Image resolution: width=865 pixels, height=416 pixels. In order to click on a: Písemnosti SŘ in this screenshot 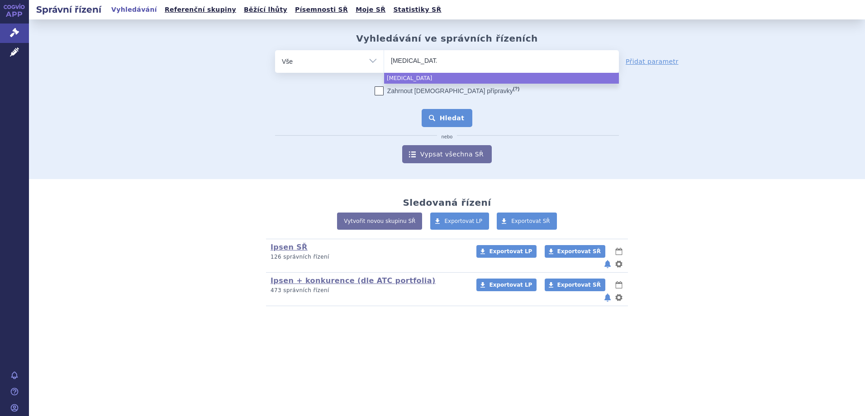, I will do `click(321, 10)`.